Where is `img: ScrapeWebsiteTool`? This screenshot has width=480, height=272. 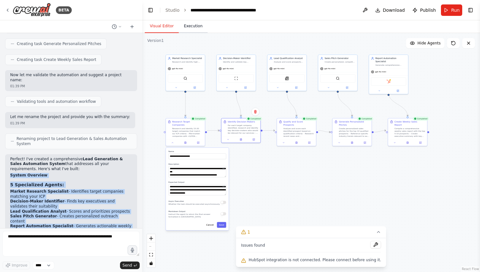 img: ScrapeWebsiteTool is located at coordinates (236, 78).